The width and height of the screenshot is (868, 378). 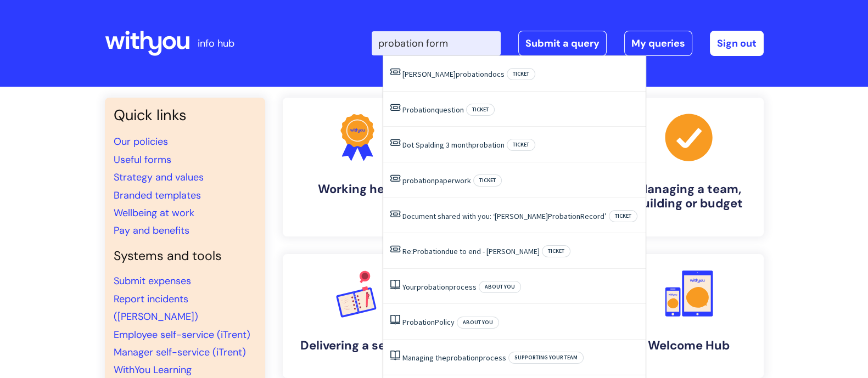 What do you see at coordinates (454, 358) in the screenshot?
I see `a: Managing theprobationprocess` at bounding box center [454, 358].